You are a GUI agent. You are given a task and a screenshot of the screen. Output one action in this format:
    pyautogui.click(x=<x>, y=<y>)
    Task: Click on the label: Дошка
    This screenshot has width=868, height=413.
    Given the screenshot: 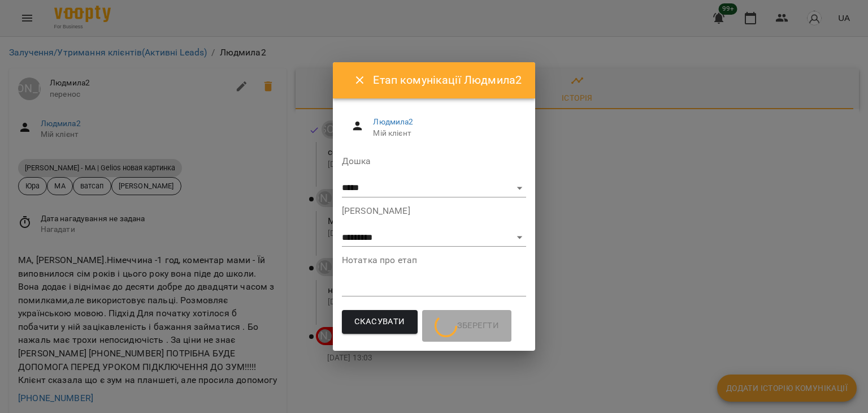 What is the action you would take?
    pyautogui.click(x=434, y=161)
    